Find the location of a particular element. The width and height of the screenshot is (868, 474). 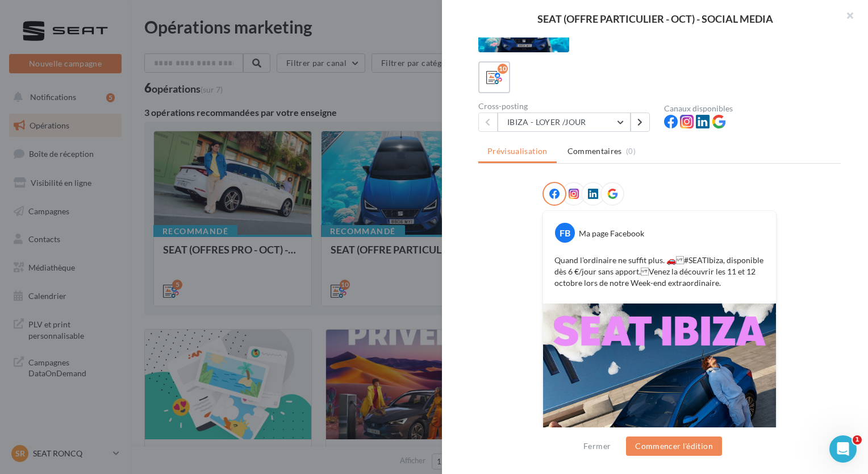

div: Canaux disponibles is located at coordinates (752, 108).